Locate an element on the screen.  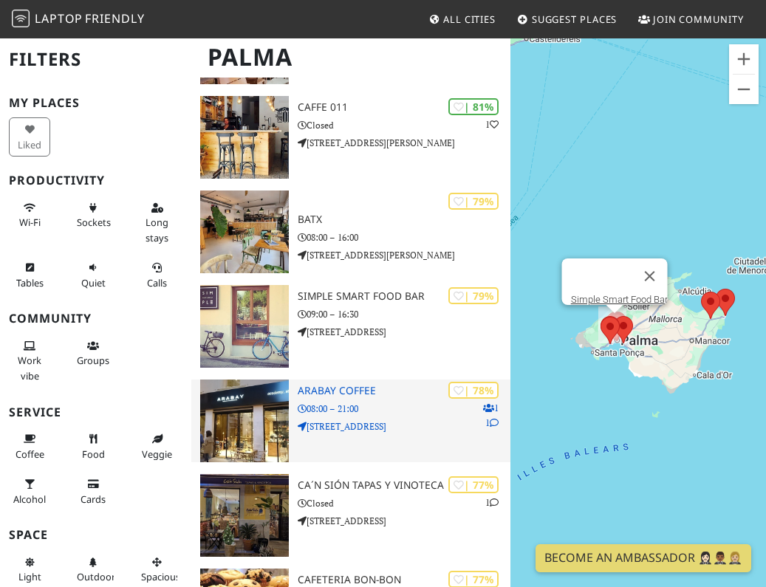
img: Batx is located at coordinates (245, 232).